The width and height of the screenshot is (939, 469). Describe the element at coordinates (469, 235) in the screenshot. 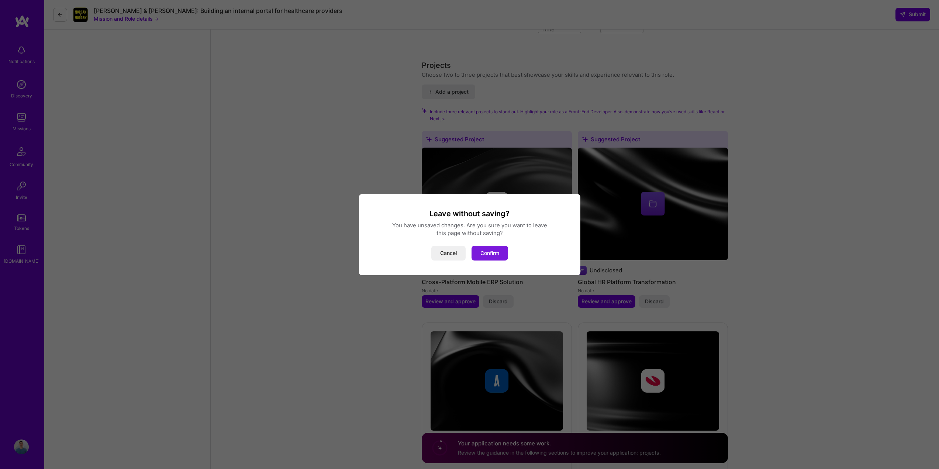

I see `div: modal` at that location.